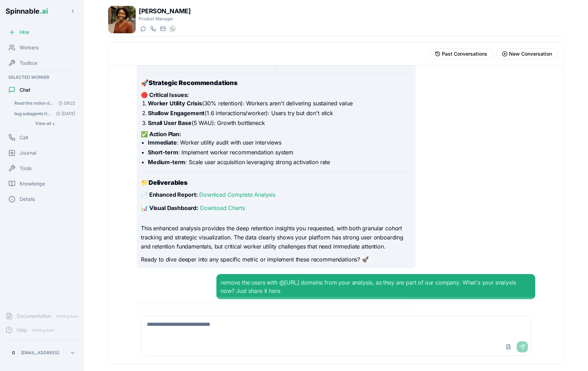 The image size is (588, 371). Describe the element at coordinates (280, 162) in the screenshot. I see `li: : Scale user acquisition leveraging strong activation rate` at that location.